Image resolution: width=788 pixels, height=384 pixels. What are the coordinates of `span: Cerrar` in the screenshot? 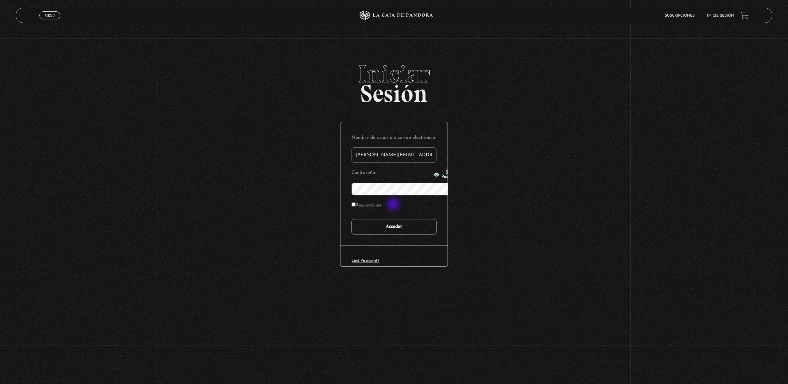 It's located at (50, 21).